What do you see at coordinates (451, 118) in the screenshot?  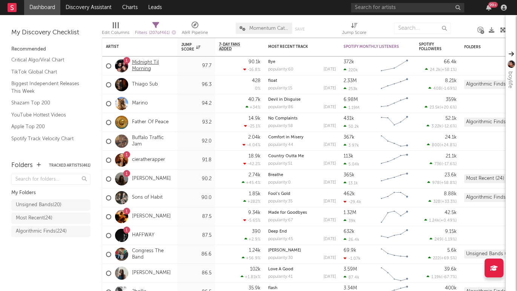 I see `div: 52.1k` at bounding box center [451, 118].